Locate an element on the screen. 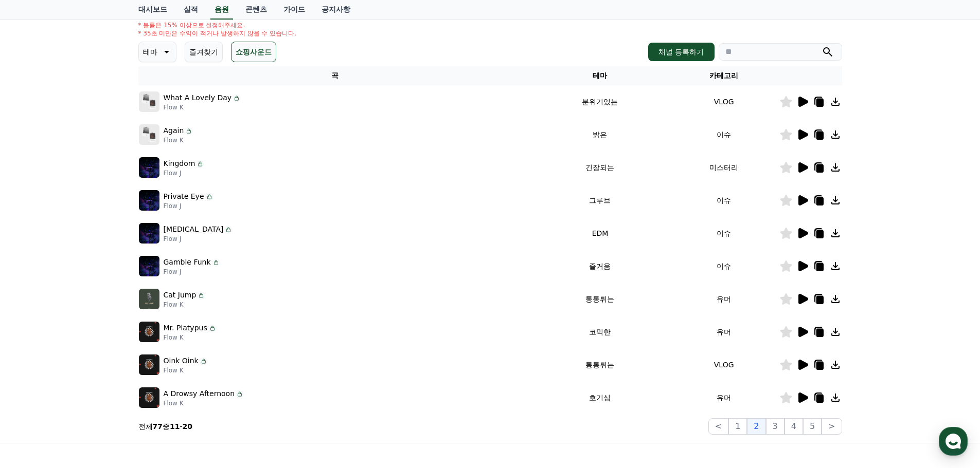 This screenshot has width=980, height=468. button: 2 is located at coordinates (756, 427).